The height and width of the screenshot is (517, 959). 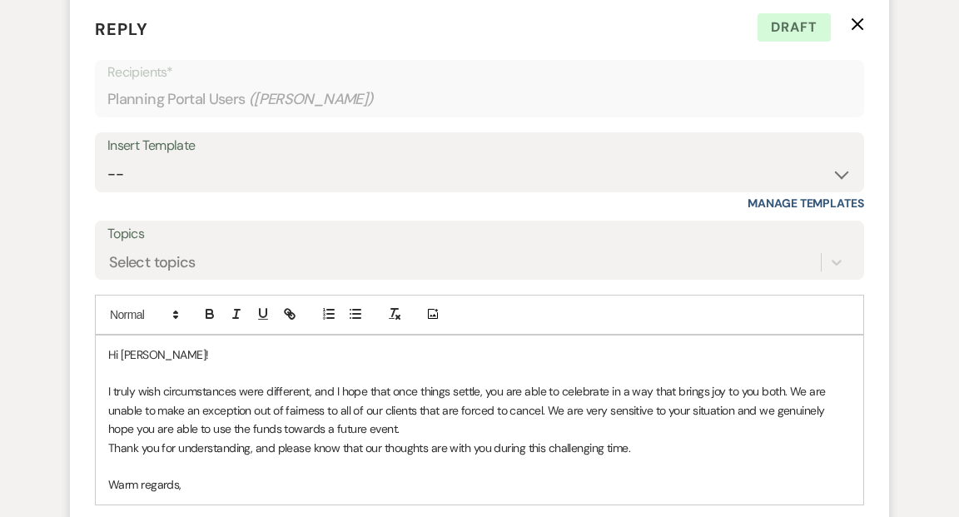 I want to click on label: Topics, so click(x=480, y=234).